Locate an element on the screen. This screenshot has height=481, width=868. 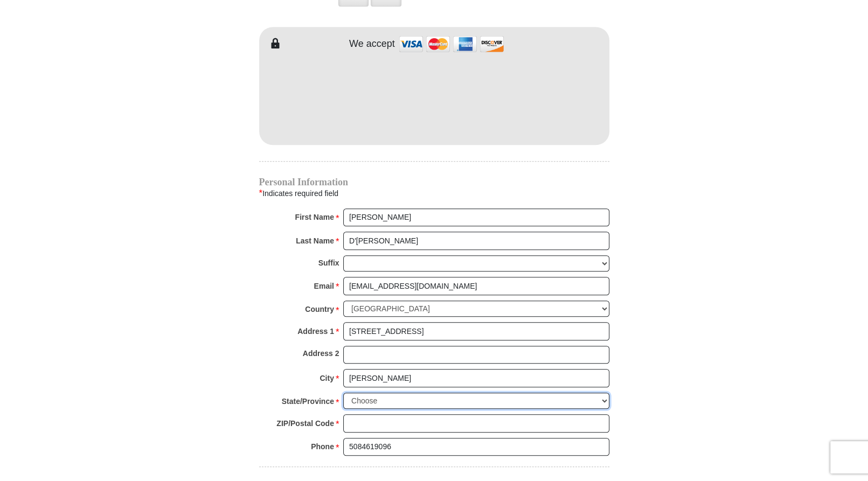
strong: Email is located at coordinates (324, 286).